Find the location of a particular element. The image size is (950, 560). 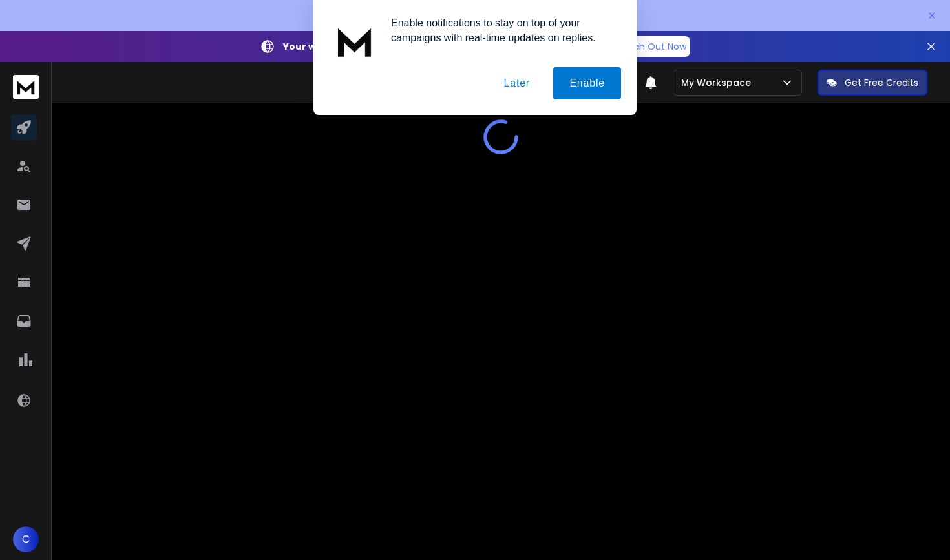

div: Enable notifications to stay on top of your campaigns with real-time updates on replies. is located at coordinates (501, 30).